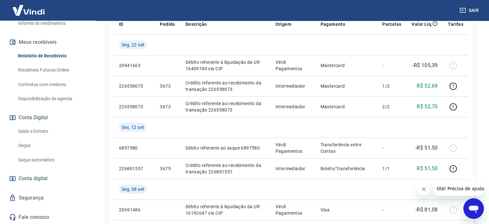 This screenshot has height=224, width=489. Describe the element at coordinates (225, 168) in the screenshot. I see `p: Crédito referente ao recebimento da transação 226801557` at that location.